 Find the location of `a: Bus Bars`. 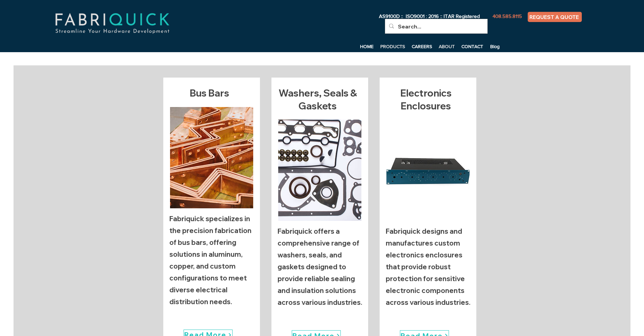

a: Bus Bars is located at coordinates (212, 157).